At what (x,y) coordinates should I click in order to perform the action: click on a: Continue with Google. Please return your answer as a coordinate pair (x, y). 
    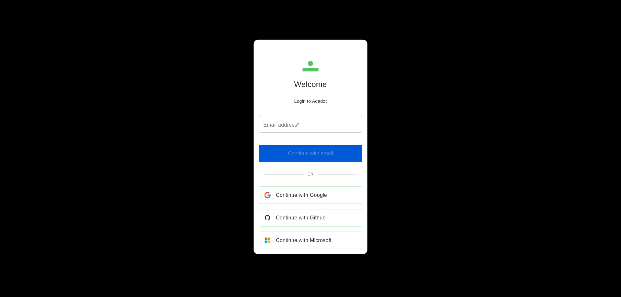
    Looking at the image, I should click on (310, 195).